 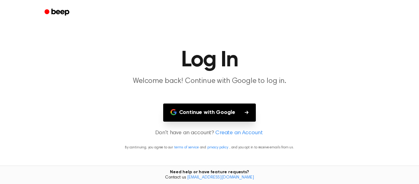 I want to click on button: Continue with Google, so click(x=209, y=112).